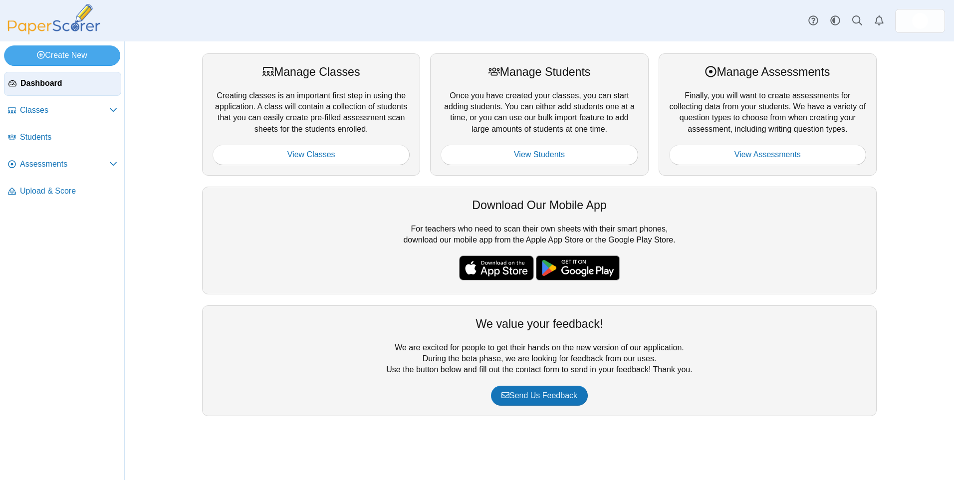  Describe the element at coordinates (920, 21) in the screenshot. I see `a: ps.hreErqNOxSkiDGg1` at that location.